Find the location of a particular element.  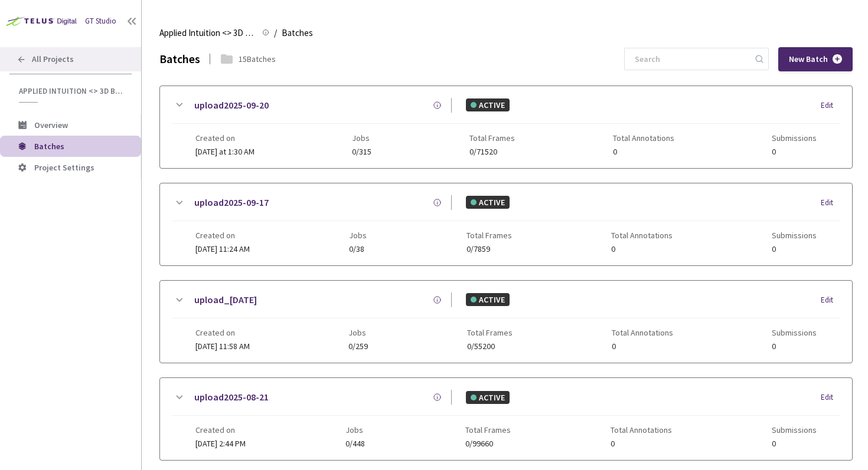

span: 0/259 is located at coordinates (357, 346).